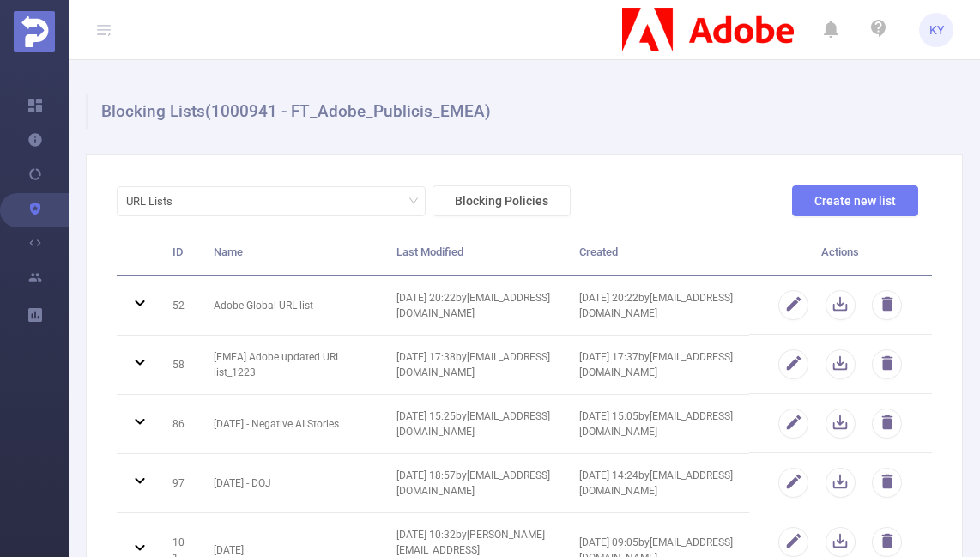 This screenshot has height=557, width=980. Describe the element at coordinates (178, 251) in the screenshot. I see `span: ID` at that location.